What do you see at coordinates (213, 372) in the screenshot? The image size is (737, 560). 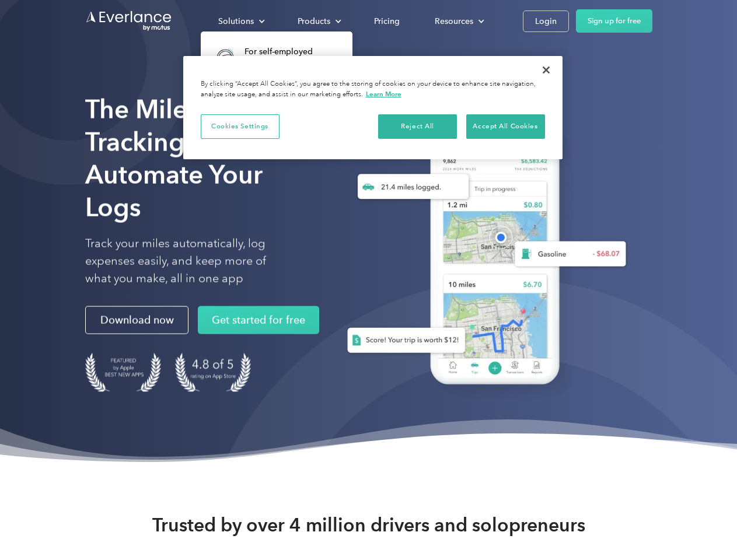 I see `img: 4.9 out of 5 stars on the app store` at bounding box center [213, 372].